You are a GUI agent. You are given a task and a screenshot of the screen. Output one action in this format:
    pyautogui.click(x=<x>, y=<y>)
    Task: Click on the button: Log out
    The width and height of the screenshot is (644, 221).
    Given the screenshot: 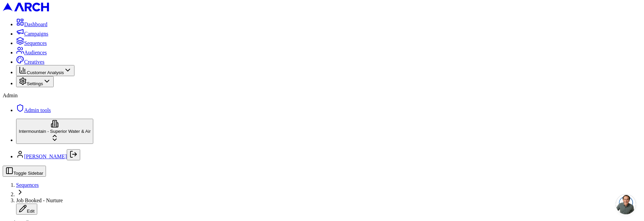 What is the action you would take?
    pyautogui.click(x=73, y=155)
    